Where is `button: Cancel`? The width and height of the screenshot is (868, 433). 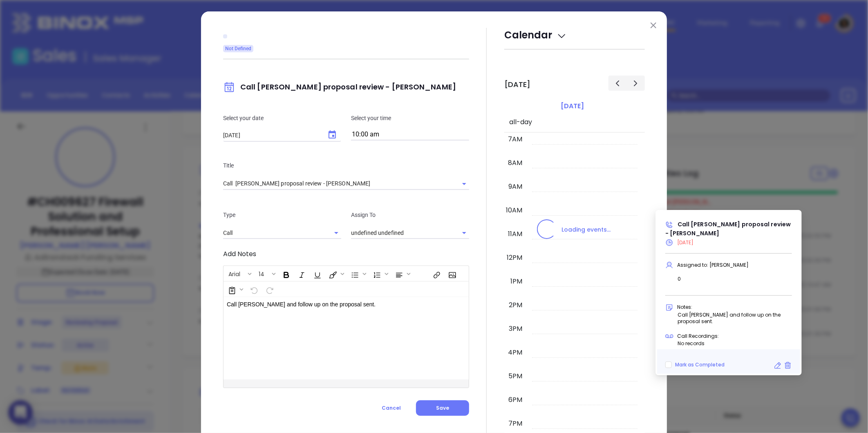
button: Cancel is located at coordinates (391, 408).